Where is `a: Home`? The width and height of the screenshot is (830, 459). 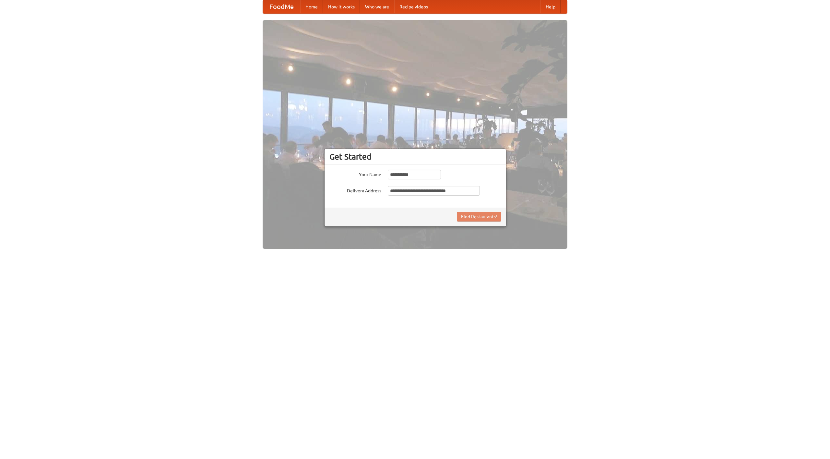 a: Home is located at coordinates (312, 7).